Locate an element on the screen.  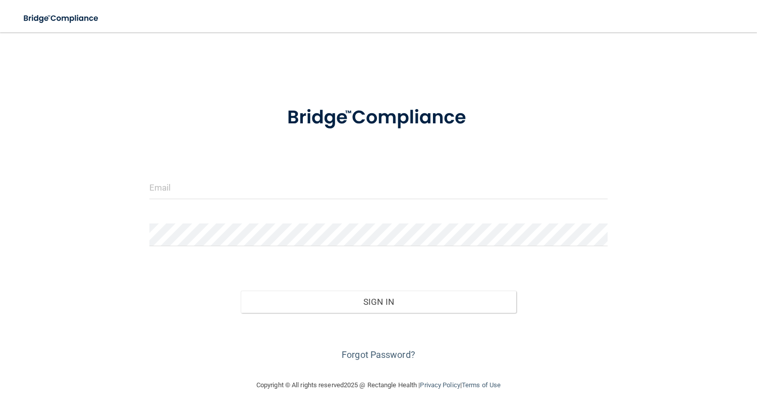
a: Terms of Use is located at coordinates (481, 384).